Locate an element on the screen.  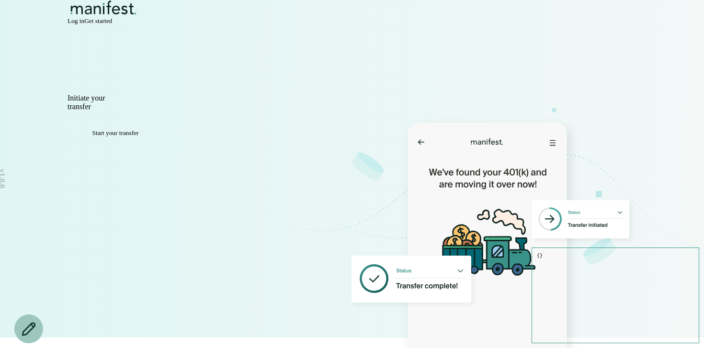
button: Log in is located at coordinates (76, 21).